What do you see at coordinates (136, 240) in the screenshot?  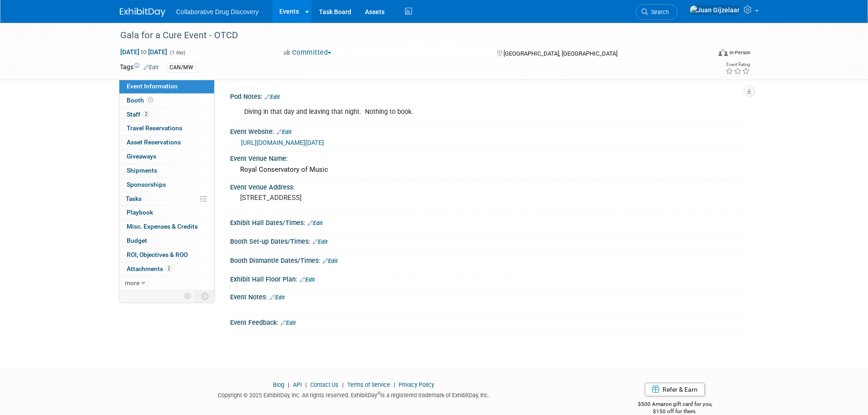 I see `span: Budget` at bounding box center [136, 240].